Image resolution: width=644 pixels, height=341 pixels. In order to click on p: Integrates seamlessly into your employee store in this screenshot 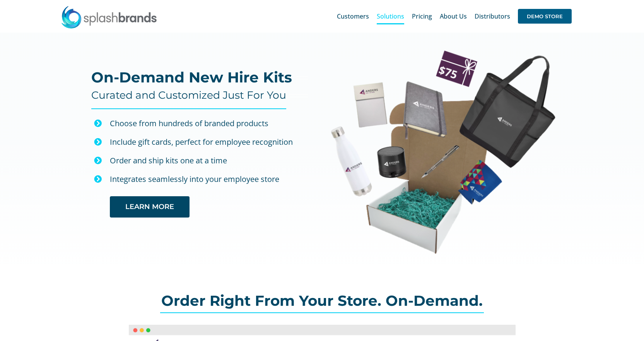, I will do `click(209, 179)`.